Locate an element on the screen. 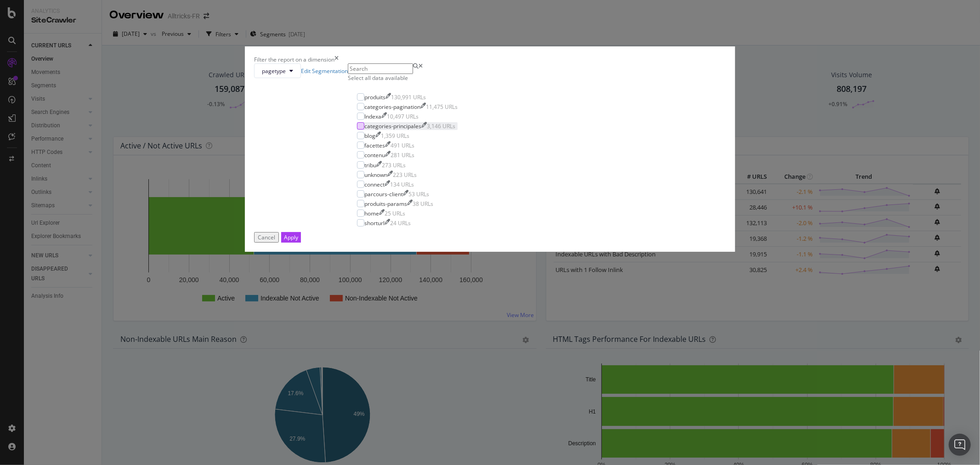  div: 25 URLs is located at coordinates (395, 213).